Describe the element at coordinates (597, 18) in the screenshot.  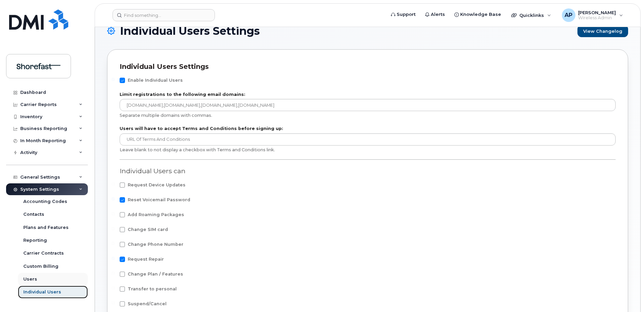
I see `span: Wireless Admin` at that location.